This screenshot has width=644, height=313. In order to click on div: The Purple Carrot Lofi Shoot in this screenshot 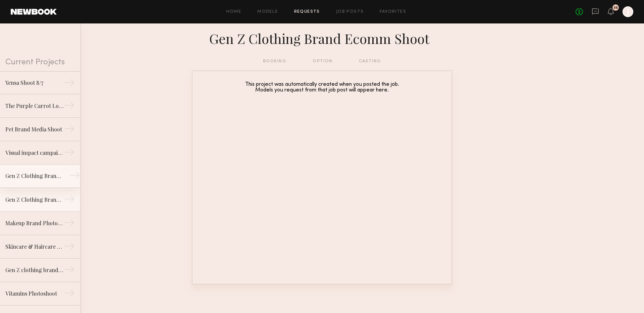, I will do `click(34, 106)`.